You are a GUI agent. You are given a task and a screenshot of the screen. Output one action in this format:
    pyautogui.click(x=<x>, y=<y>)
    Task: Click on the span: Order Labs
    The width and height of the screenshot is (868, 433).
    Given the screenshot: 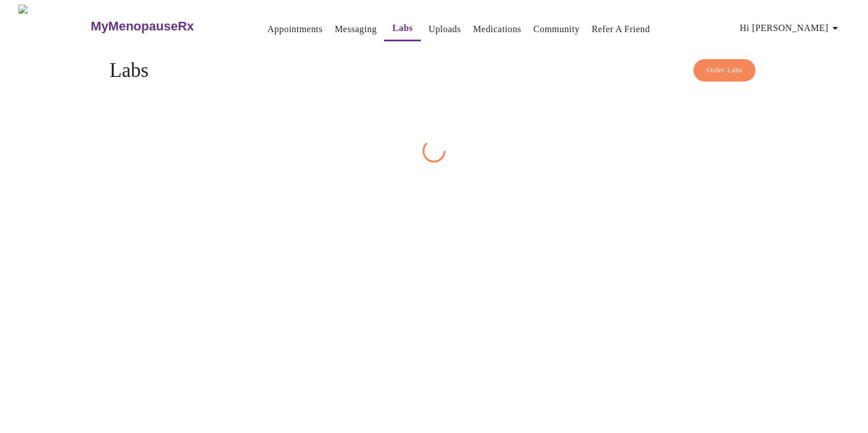 What is the action you would take?
    pyautogui.click(x=725, y=70)
    